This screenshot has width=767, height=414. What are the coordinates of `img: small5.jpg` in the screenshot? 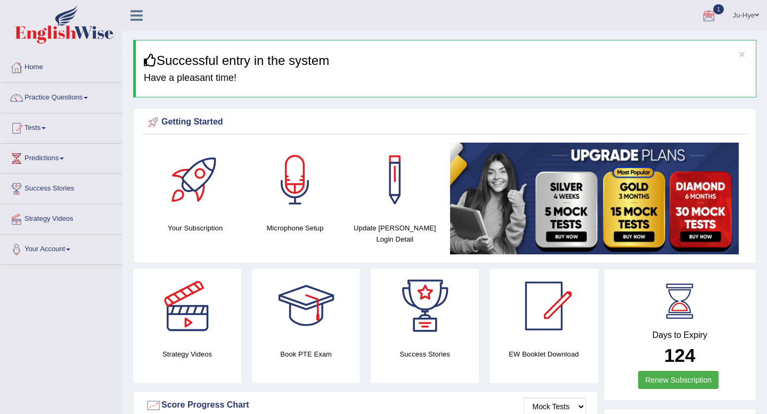 It's located at (594, 199).